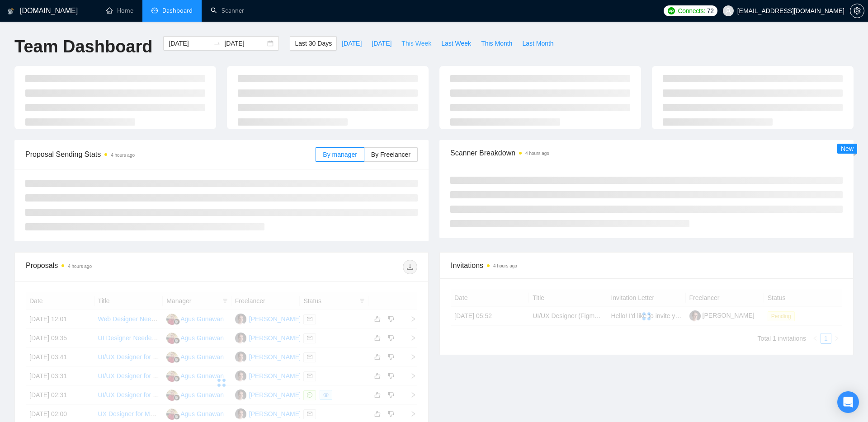 Image resolution: width=868 pixels, height=422 pixels. I want to click on img: upwork-logo.png, so click(672, 11).